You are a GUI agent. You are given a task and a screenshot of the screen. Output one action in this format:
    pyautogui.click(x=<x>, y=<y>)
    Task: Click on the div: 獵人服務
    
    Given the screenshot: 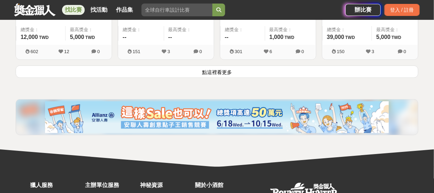 What is the action you would take?
    pyautogui.click(x=56, y=185)
    